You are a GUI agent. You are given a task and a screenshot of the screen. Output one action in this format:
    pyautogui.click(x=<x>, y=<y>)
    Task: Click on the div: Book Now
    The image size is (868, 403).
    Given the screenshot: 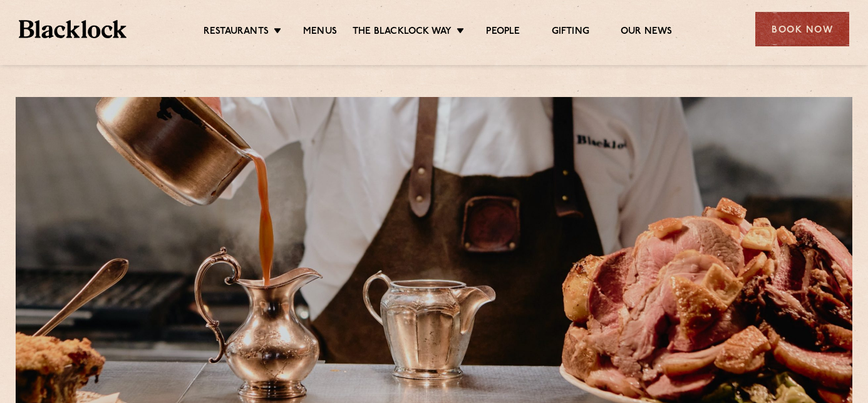 What is the action you would take?
    pyautogui.click(x=803, y=29)
    